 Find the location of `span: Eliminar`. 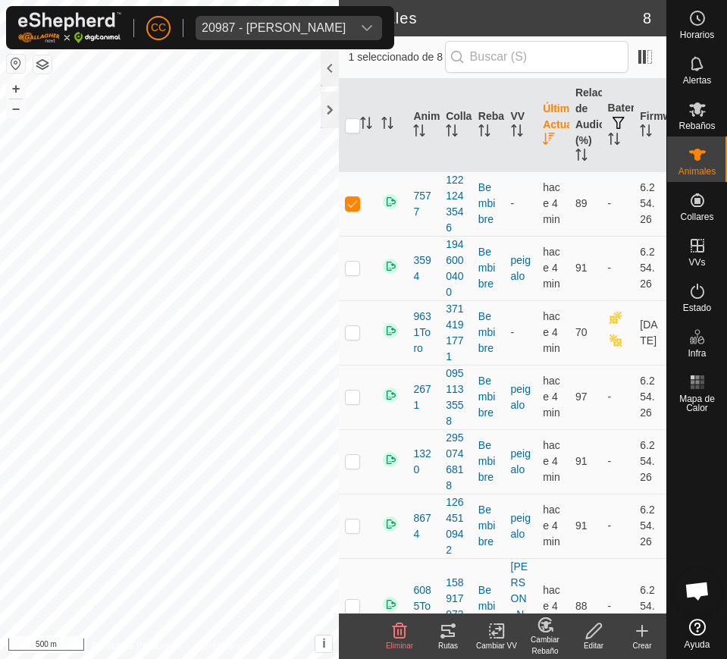

span: Eliminar is located at coordinates (400, 645).